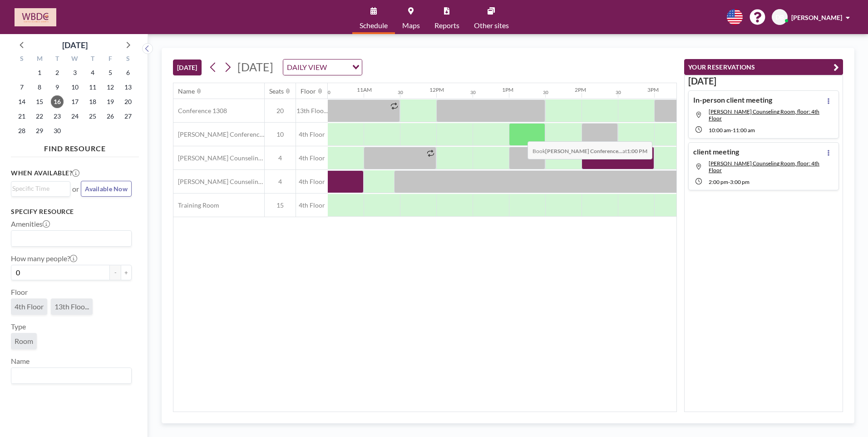  What do you see at coordinates (92, 87) in the screenshot?
I see `span: Thursday, September 11, 2025` at bounding box center [92, 87].